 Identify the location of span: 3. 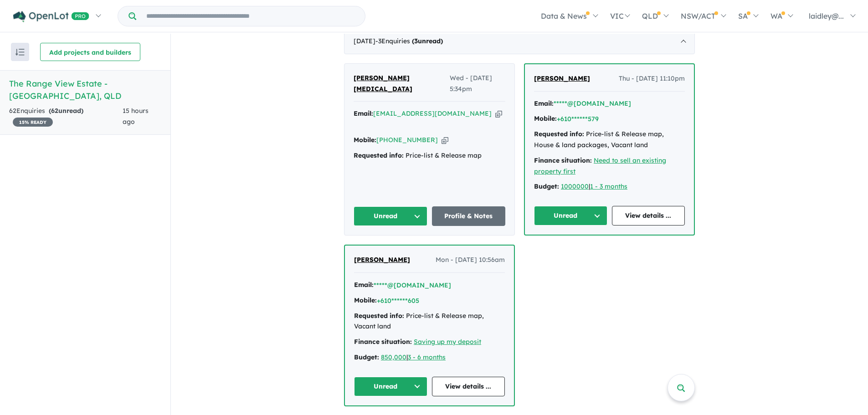
(416, 41).